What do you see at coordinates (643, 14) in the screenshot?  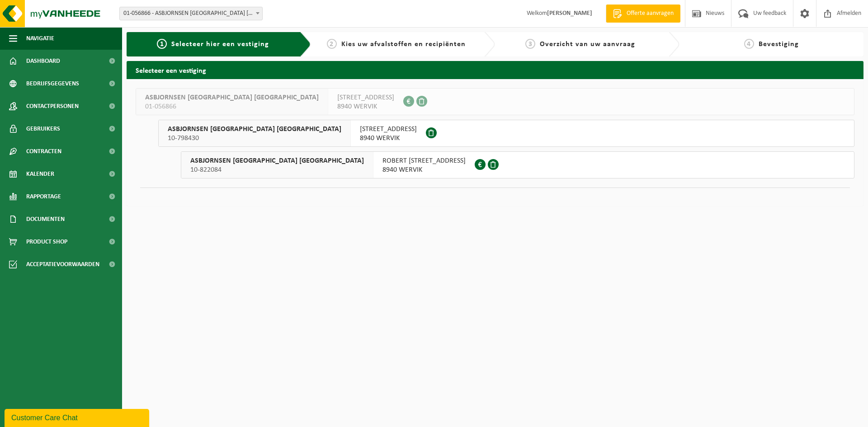 I see `a: Offerte aanvragen` at bounding box center [643, 14].